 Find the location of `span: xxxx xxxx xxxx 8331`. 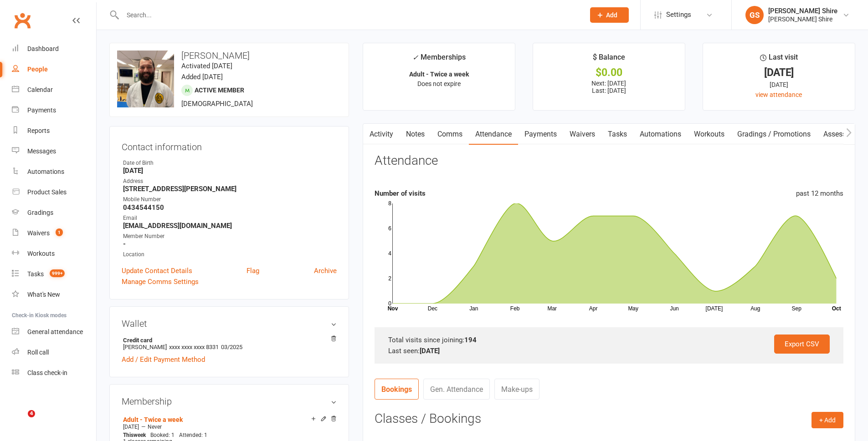

span: xxxx xxxx xxxx 8331 is located at coordinates (194, 347).